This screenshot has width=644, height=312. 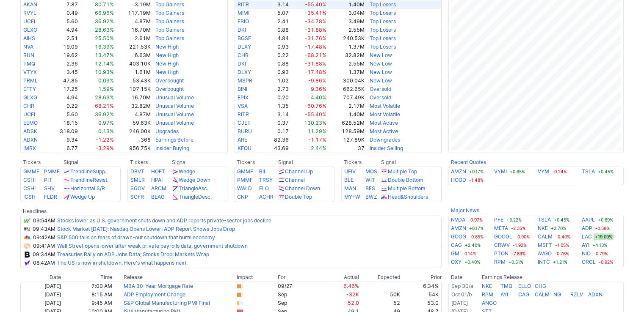 I want to click on a: The US is now in shutdown. Here's what happens next., so click(x=123, y=263).